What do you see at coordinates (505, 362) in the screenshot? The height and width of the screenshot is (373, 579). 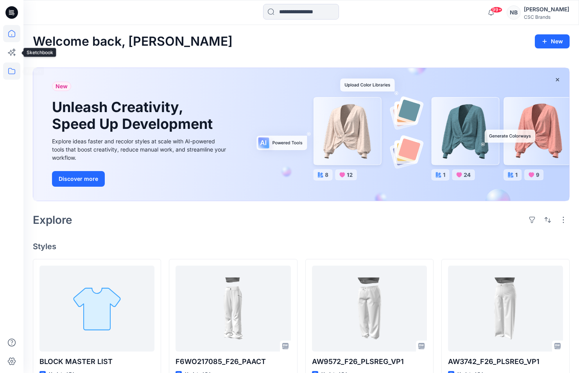 I see `p: AW3742_F26_PLSREG_VP1` at bounding box center [505, 362].